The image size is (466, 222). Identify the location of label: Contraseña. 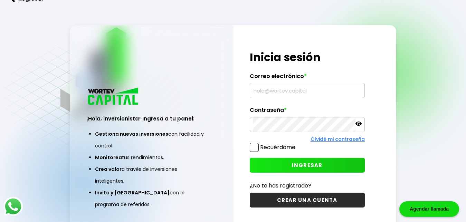
(307, 112).